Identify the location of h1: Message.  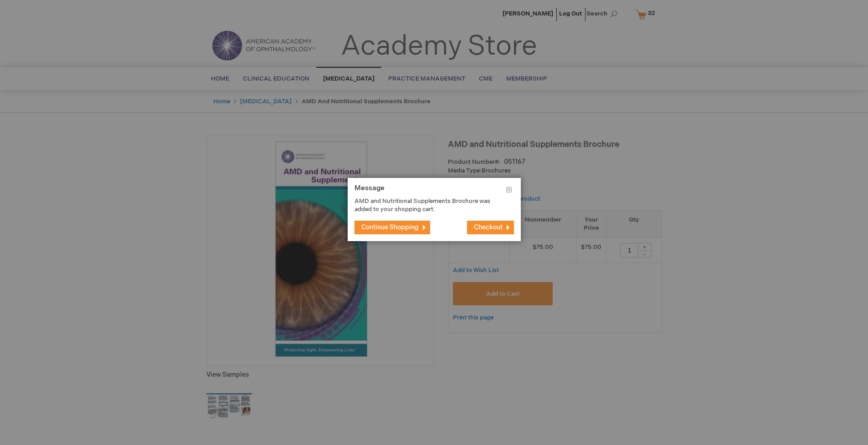
(434, 191).